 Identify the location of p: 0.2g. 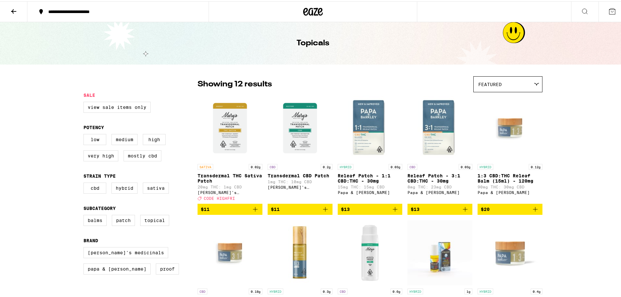
(327, 166).